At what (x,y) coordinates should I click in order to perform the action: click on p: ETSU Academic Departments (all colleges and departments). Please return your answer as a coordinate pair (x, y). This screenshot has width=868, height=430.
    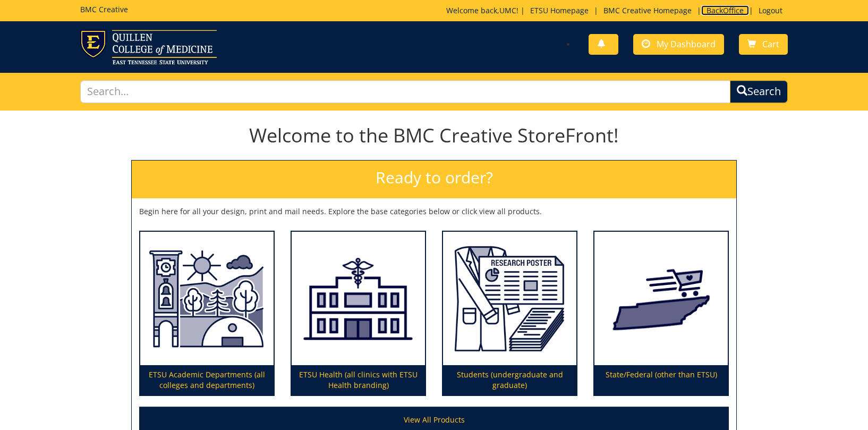
    Looking at the image, I should click on (206, 380).